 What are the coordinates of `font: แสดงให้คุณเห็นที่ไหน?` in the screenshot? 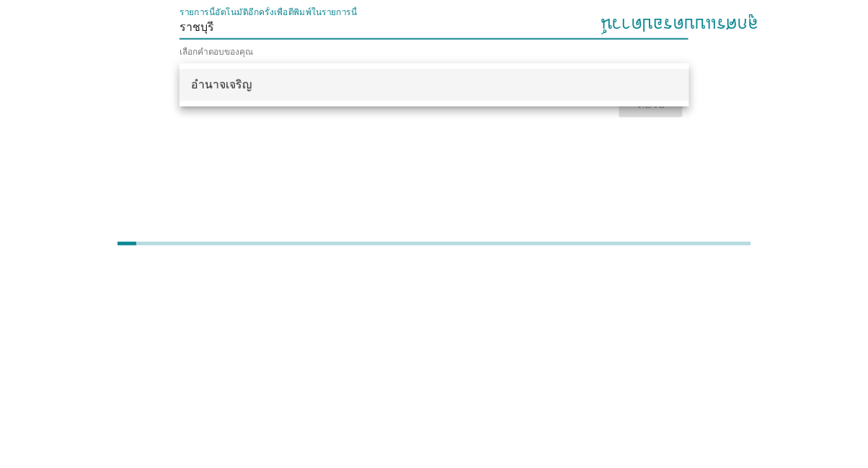 It's located at (264, 183).